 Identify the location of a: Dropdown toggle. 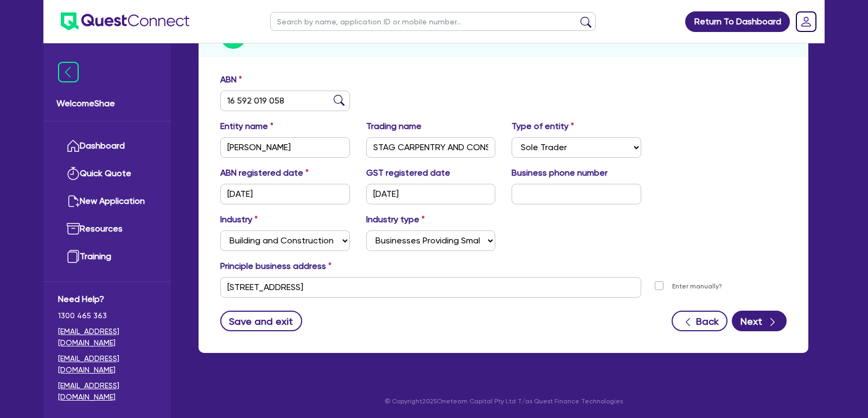
(807, 22).